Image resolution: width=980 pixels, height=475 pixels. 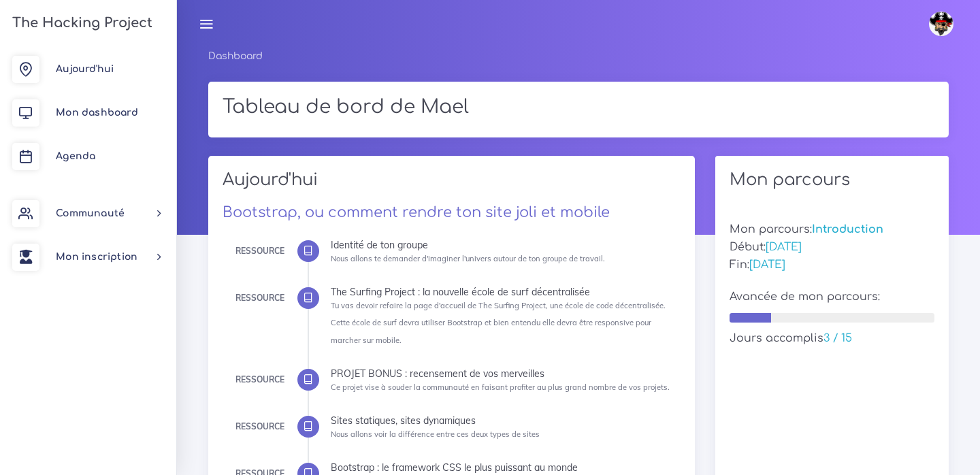 I want to click on h5: Avancée de mon parcours:, so click(x=832, y=297).